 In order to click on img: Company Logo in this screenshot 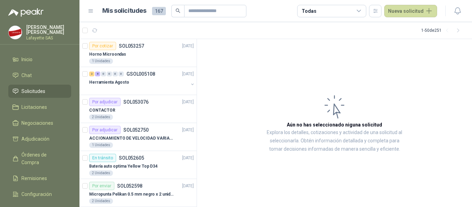, I will do `click(15, 33)`.